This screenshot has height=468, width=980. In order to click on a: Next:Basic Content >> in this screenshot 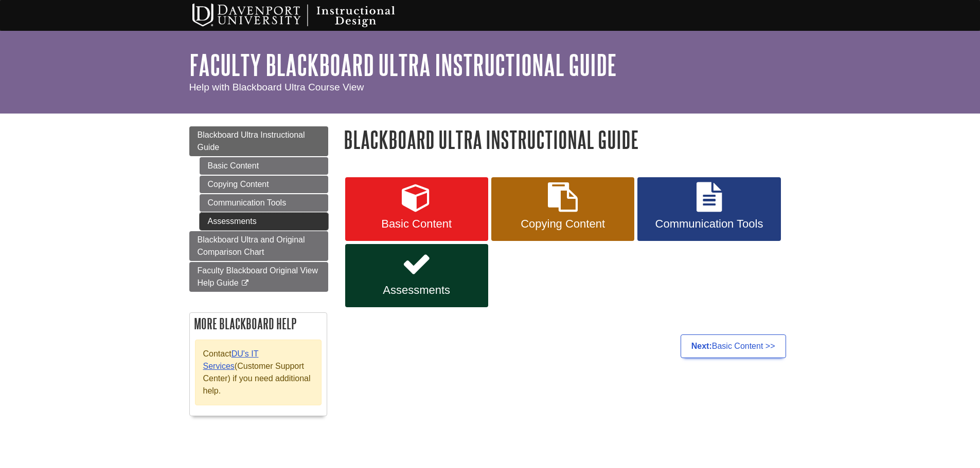, I will do `click(733, 346)`.